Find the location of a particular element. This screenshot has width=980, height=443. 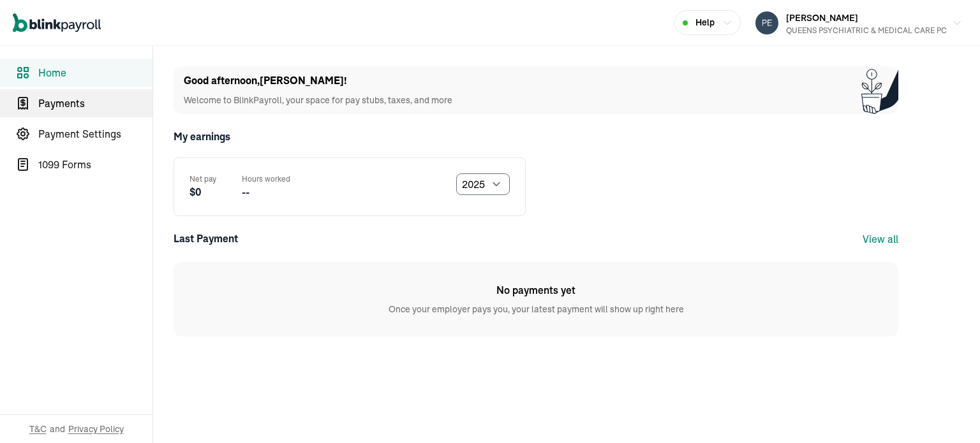

span: 1099 Forms is located at coordinates (95, 164).